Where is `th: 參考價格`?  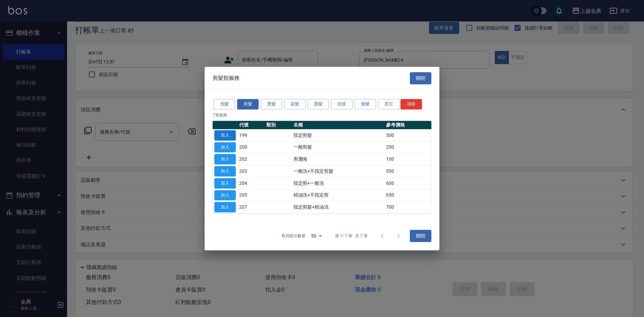
th: 參考價格 is located at coordinates (408, 125).